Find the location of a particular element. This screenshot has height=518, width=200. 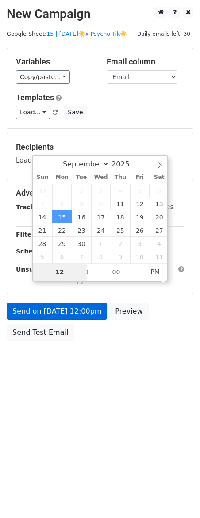

span: September 10, 2025 is located at coordinates (101, 204).